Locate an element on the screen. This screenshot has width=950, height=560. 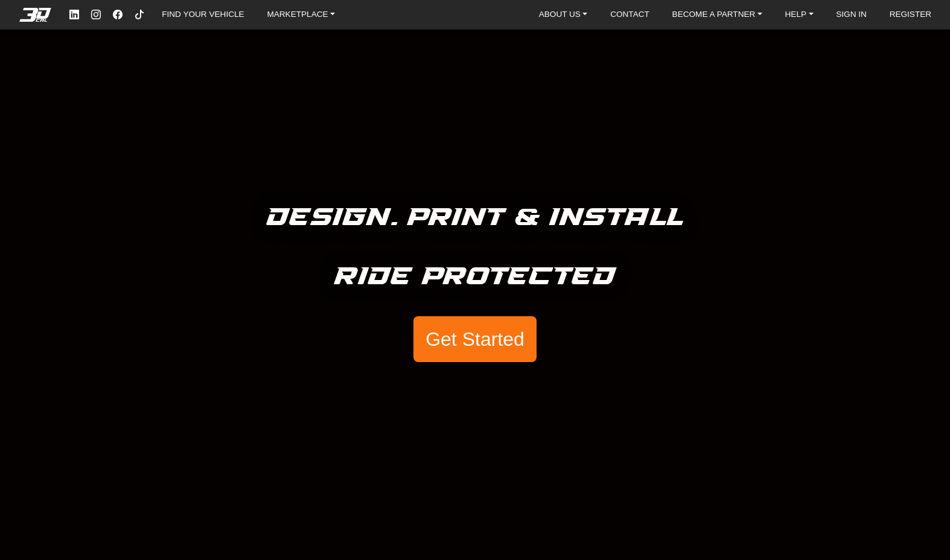
a: FIND YOUR VEHICLE is located at coordinates (203, 15).